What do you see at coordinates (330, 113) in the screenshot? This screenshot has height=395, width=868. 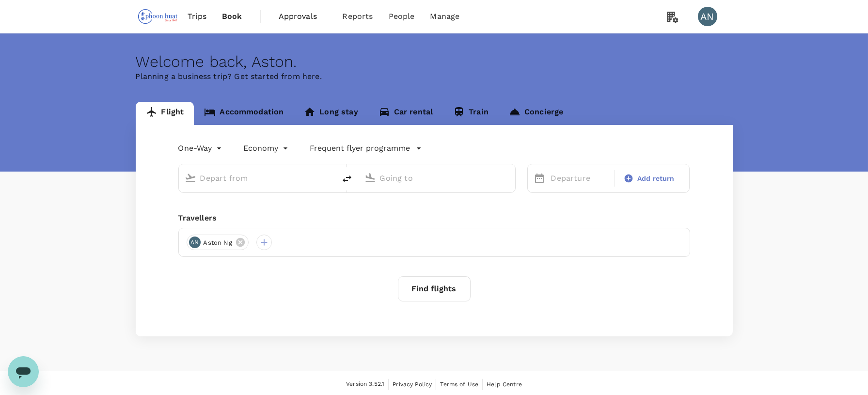 I see `a: Long stay` at bounding box center [330, 113].